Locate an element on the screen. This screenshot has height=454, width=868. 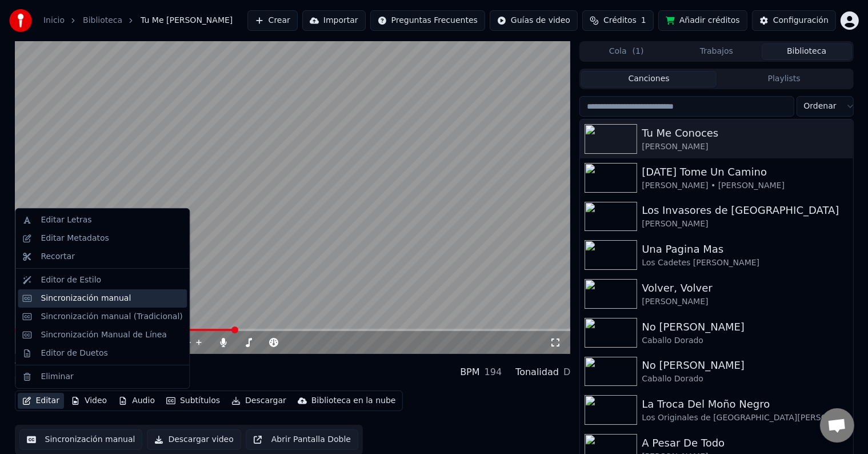
div: Editor de Estilo is located at coordinates (71, 281).